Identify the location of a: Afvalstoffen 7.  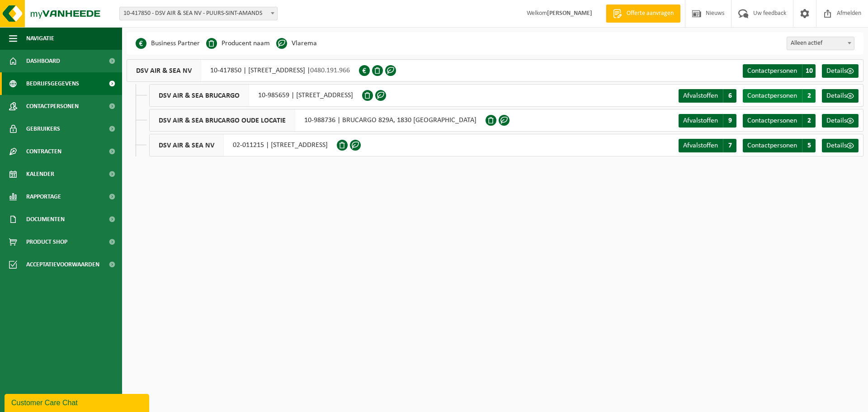
(707, 145).